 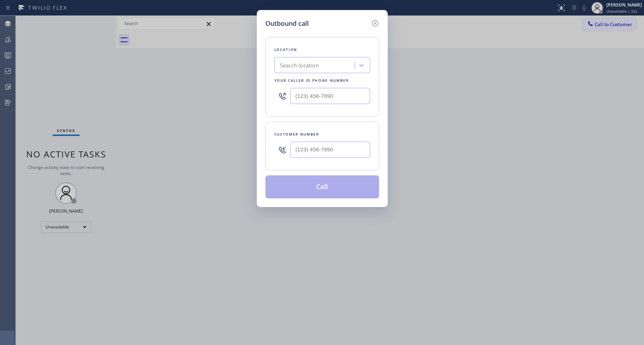 I want to click on div: Customer number, so click(x=322, y=134).